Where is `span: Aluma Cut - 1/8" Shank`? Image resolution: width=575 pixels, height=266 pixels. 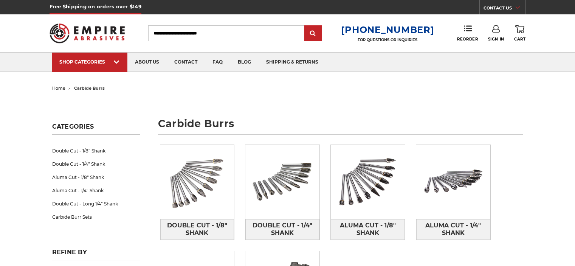 span: Aluma Cut - 1/8" Shank is located at coordinates (368, 229).